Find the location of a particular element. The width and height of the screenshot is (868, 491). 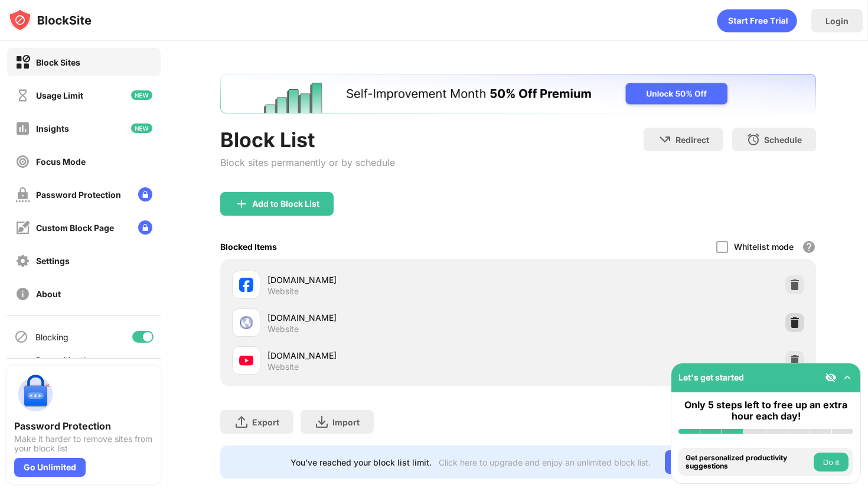

div: Get personalized productivity suggestions is located at coordinates (749, 462).